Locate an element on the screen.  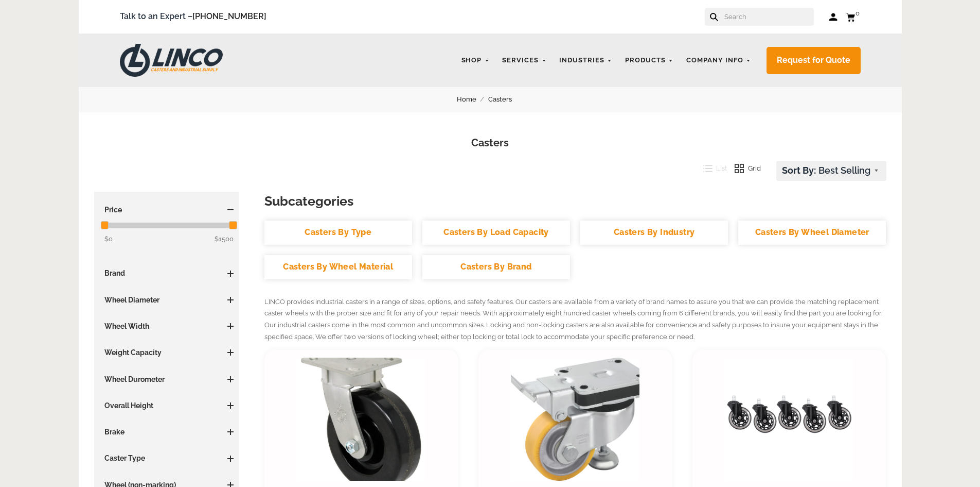
h3: Wheel Diameter is located at coordinates (167, 300).